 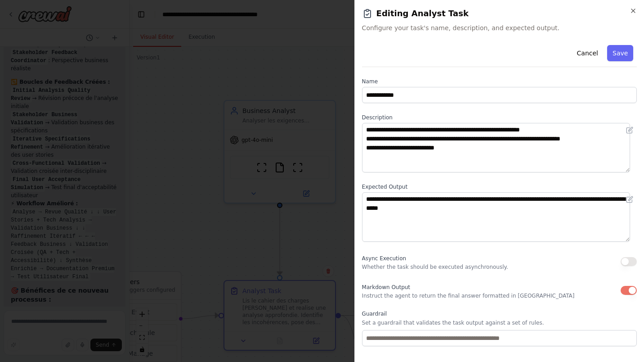 What do you see at coordinates (384, 259) in the screenshot?
I see `span: Async Execution` at bounding box center [384, 259].